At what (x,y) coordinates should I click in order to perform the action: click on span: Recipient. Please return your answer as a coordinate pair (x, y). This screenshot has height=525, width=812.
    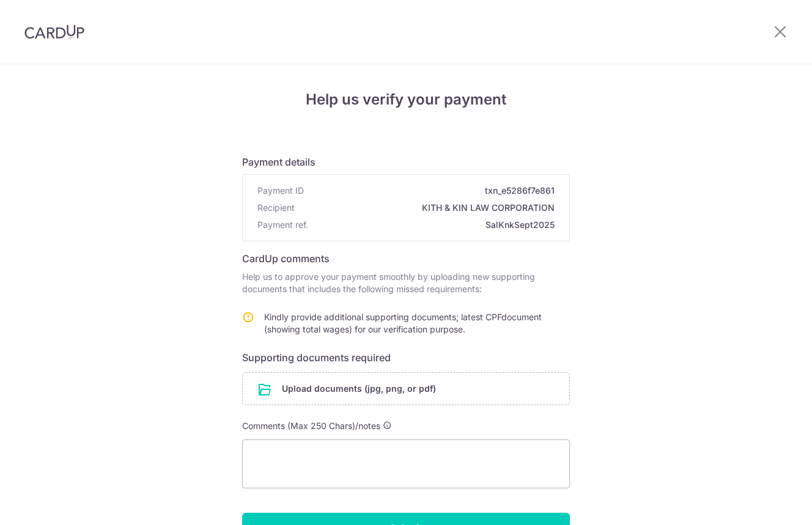
    Looking at the image, I should click on (276, 207).